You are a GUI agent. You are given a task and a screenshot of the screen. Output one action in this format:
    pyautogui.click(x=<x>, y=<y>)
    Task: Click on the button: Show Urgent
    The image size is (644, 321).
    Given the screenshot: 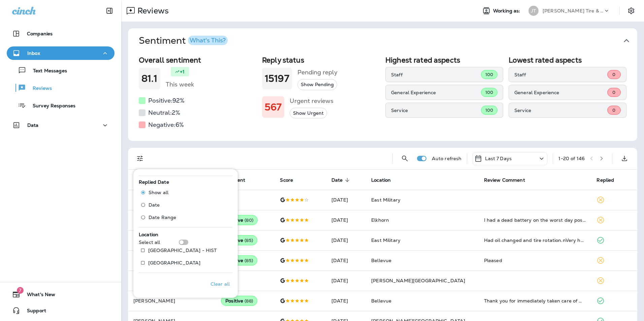 What is the action you would take?
    pyautogui.click(x=308, y=113)
    